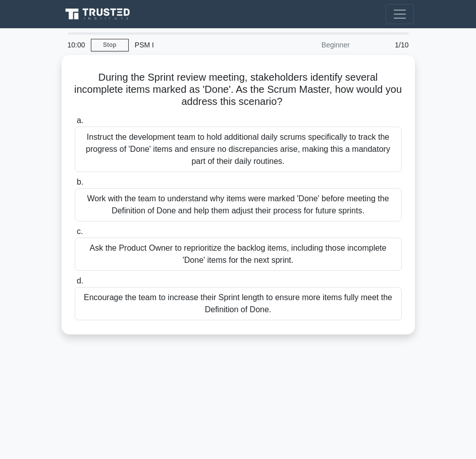  I want to click on span: b., so click(80, 182).